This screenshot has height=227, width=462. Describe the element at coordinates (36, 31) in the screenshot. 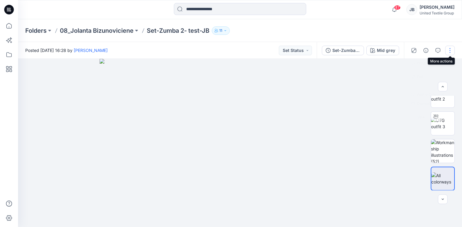

I see `p: Folders` at that location.